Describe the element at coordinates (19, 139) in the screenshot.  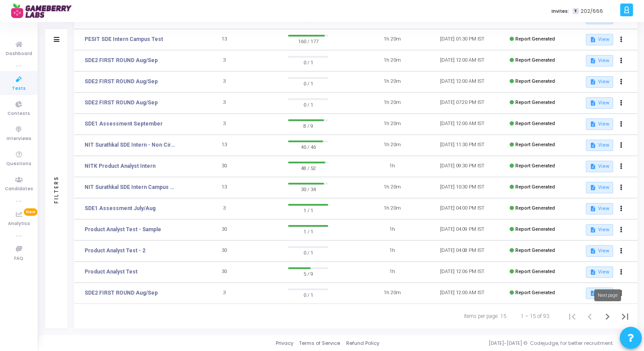
I see `span: Interviews` at that location.